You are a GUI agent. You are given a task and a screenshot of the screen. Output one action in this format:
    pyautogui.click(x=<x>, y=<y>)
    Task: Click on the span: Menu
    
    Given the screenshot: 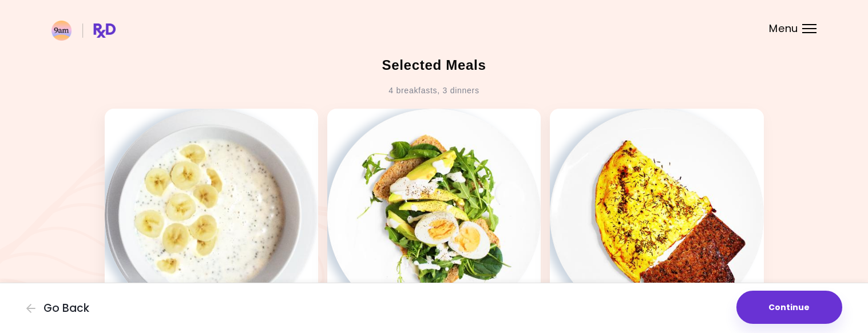 What is the action you would take?
    pyautogui.click(x=783, y=29)
    